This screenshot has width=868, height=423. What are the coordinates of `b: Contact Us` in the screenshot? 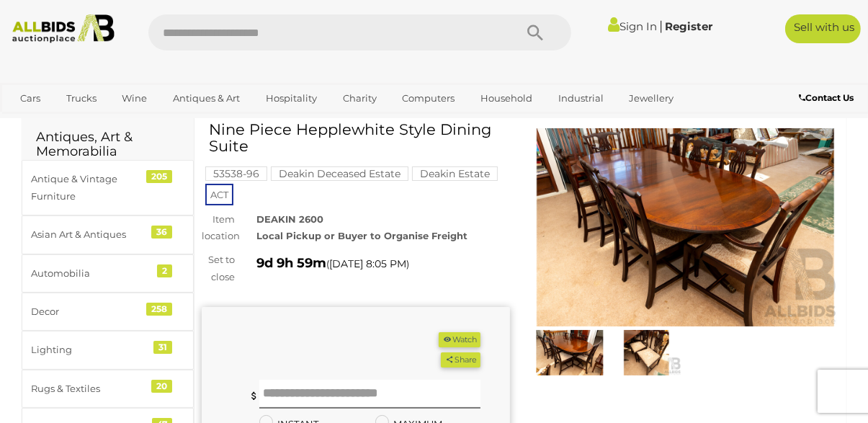 It's located at (827, 98).